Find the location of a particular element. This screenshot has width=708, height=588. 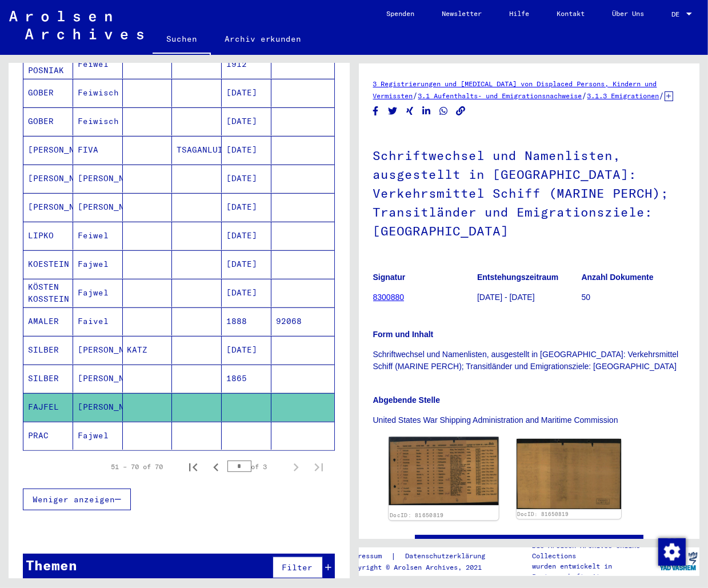

p: United States War Shipping Administration and Maritime Commission is located at coordinates (529, 419).